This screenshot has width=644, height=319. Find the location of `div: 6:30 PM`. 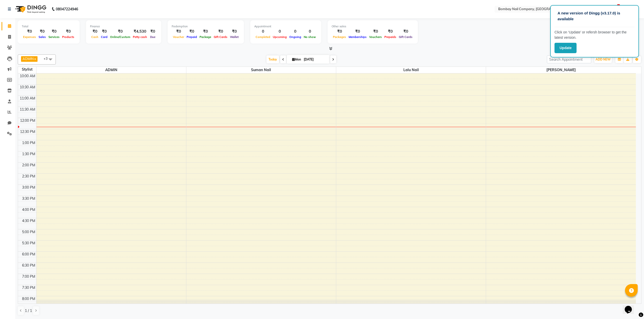

div: 6:30 PM is located at coordinates (29, 265).